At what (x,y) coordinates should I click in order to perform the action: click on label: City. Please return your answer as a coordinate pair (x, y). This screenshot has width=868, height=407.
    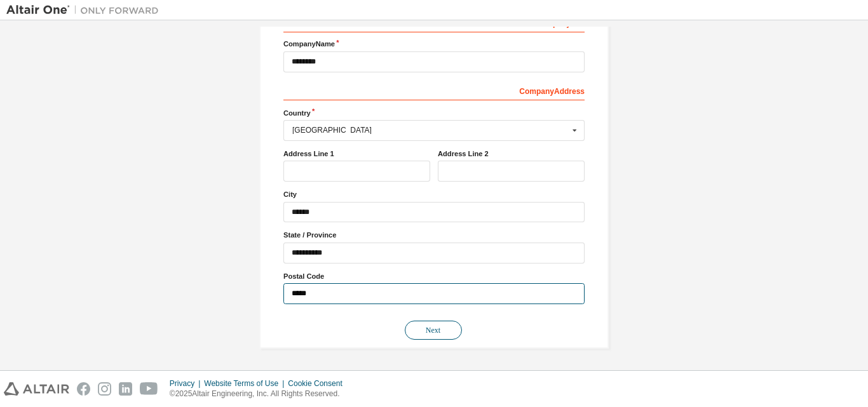
    Looking at the image, I should click on (434, 194).